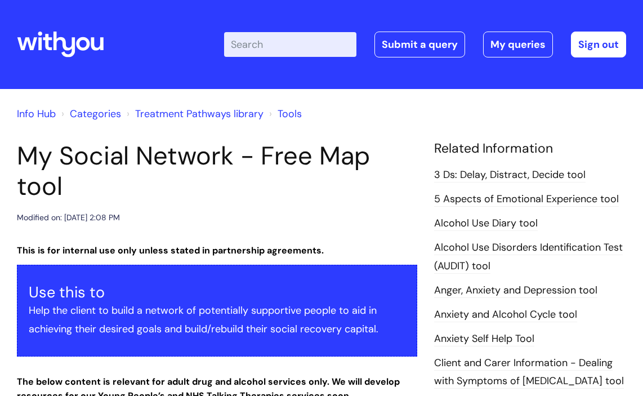 This screenshot has height=396, width=643. I want to click on a: Sign out, so click(599, 44).